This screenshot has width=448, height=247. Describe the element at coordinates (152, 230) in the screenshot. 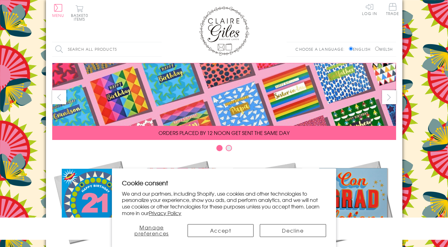

I see `span: Manage preferences` at that location.